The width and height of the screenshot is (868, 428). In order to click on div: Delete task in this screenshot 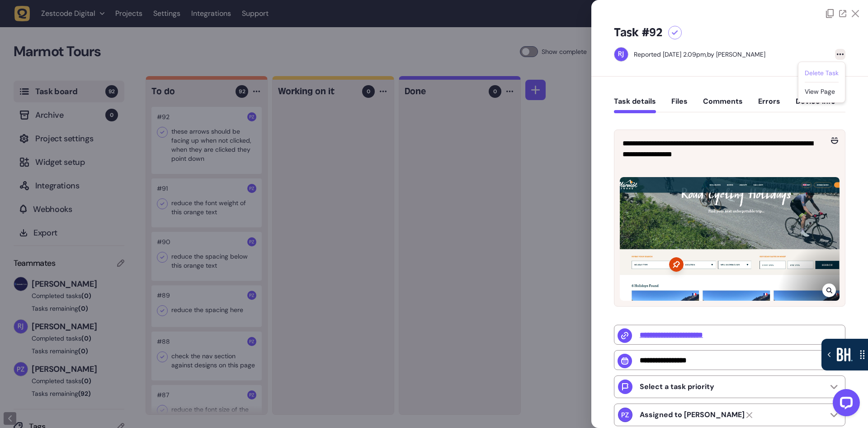, I will do `click(822, 73)`.